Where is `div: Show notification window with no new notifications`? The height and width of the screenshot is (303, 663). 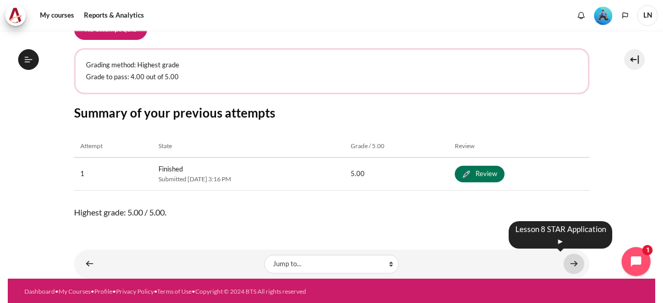
div: Show notification window with no new notifications is located at coordinates (581, 16).